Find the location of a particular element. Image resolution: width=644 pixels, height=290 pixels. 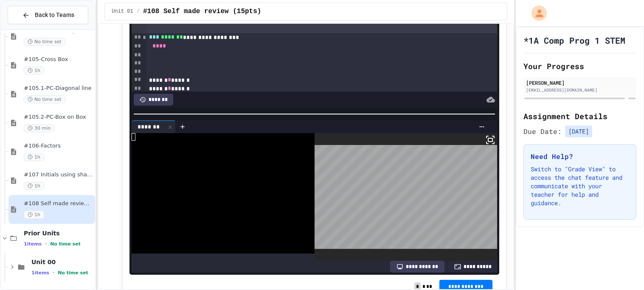

h1: *1A Comp Prog 1 STEM is located at coordinates (574, 41).